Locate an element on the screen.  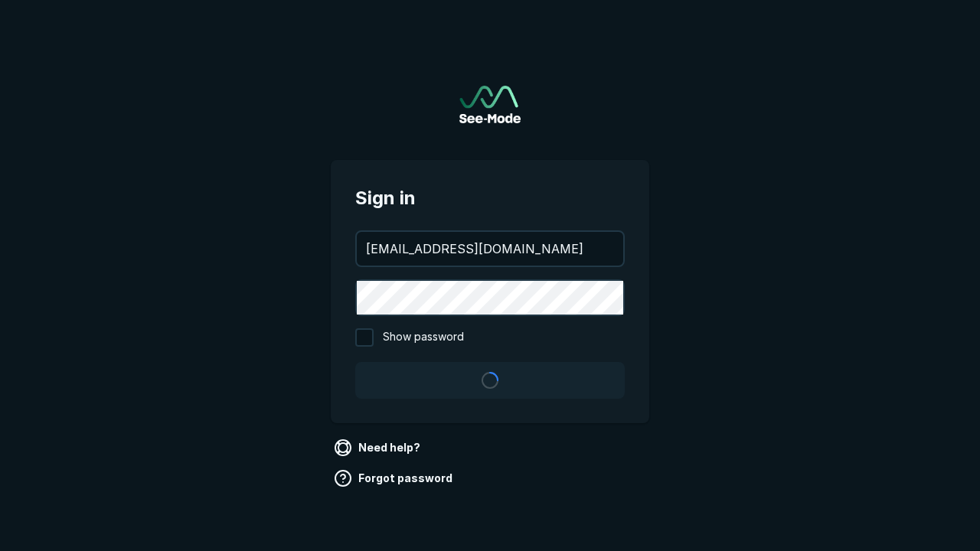
span: Sign in is located at coordinates (490, 198).